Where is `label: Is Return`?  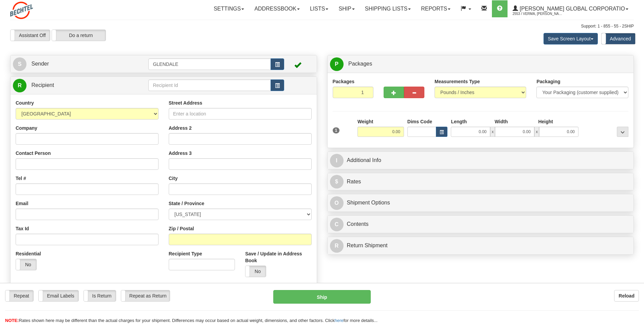
label: Is Return is located at coordinates (100, 296).